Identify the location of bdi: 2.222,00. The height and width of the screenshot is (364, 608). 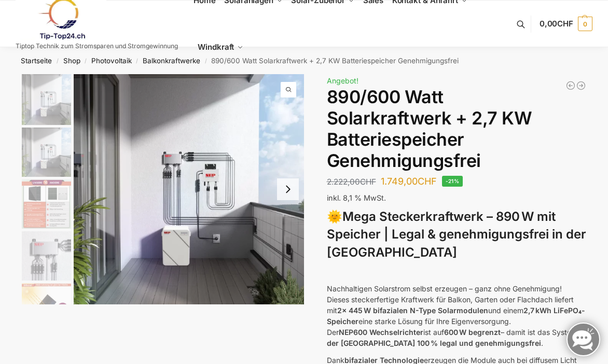
(351, 181).